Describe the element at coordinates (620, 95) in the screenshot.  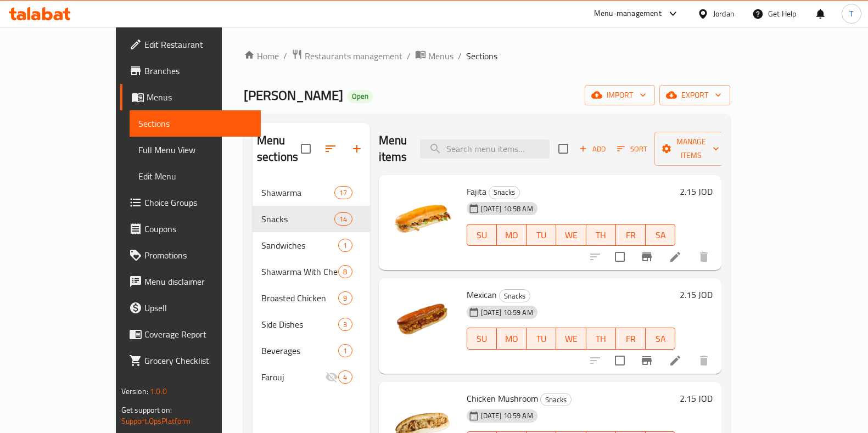
I see `span: import` at that location.